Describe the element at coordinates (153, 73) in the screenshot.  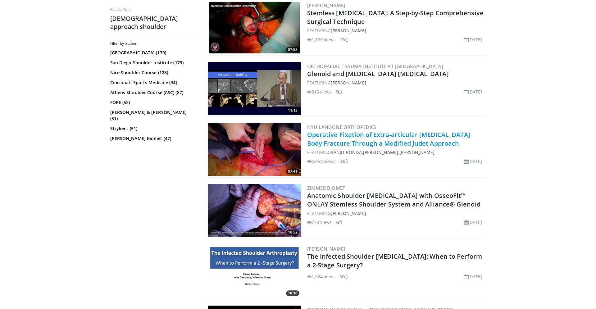
I see `a: Nice Shoulder Course (128)` at that location.